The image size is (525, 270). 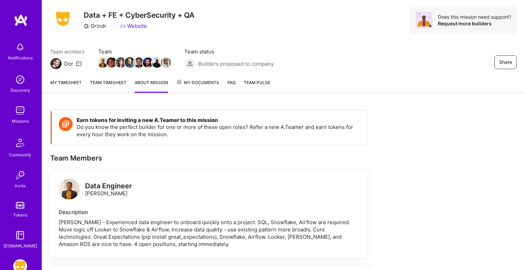 I want to click on a: About Mission, so click(x=151, y=86).